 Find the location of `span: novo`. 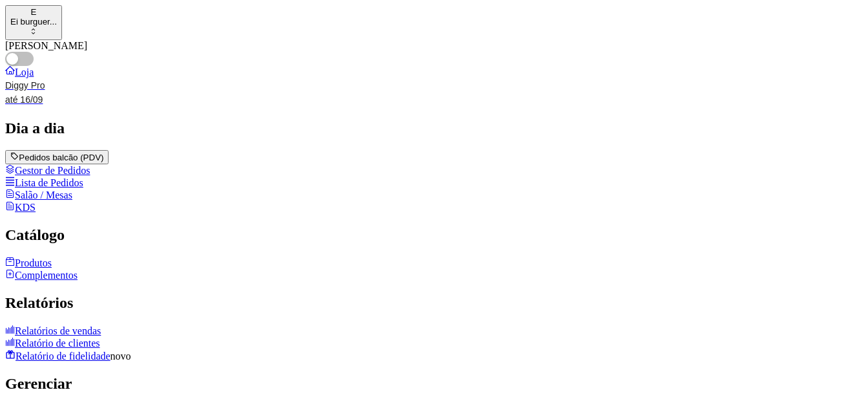

span: novo is located at coordinates (121, 356).